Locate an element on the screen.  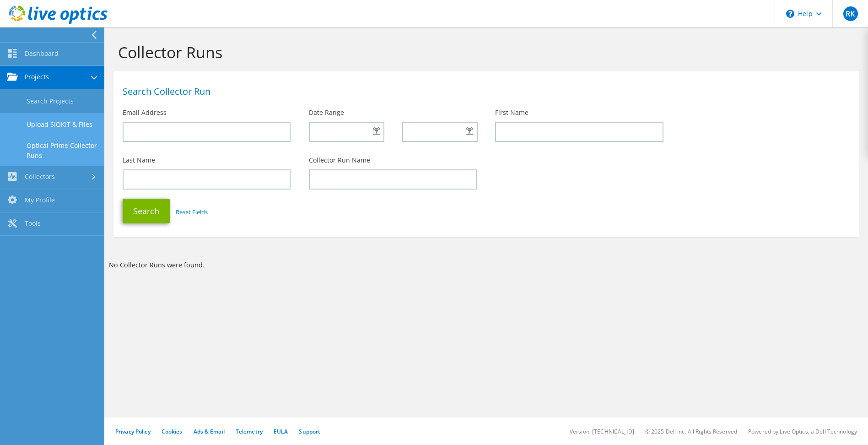
label: Collector Run Name is located at coordinates (339, 161).